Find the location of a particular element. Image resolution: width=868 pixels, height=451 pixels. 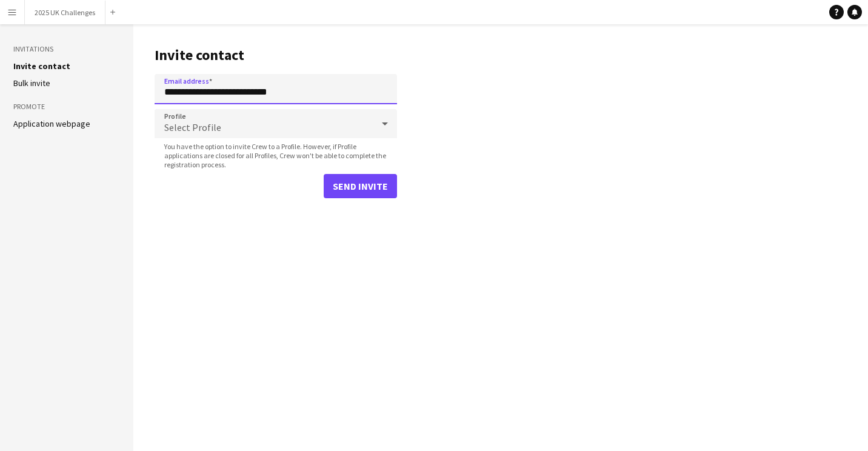

h3: Invitations is located at coordinates (67, 49).